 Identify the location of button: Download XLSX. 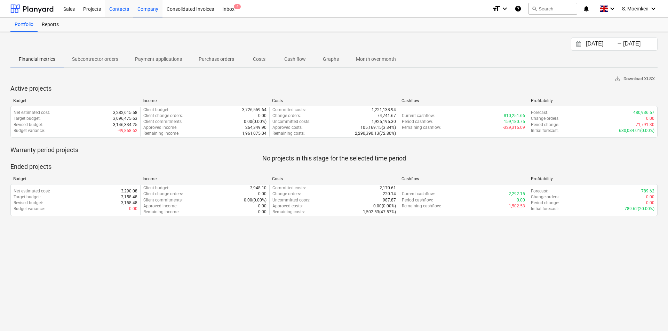
(634, 79).